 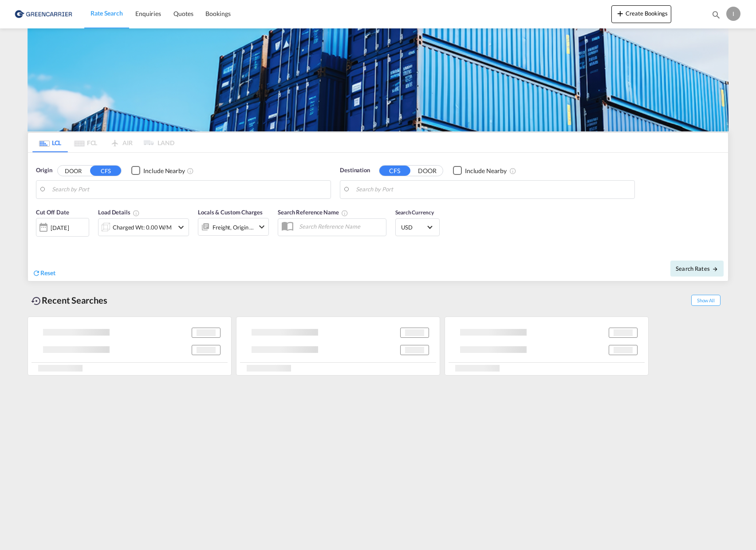 I want to click on button: icon-plus 400-fgCreate Bookings, so click(x=642, y=14).